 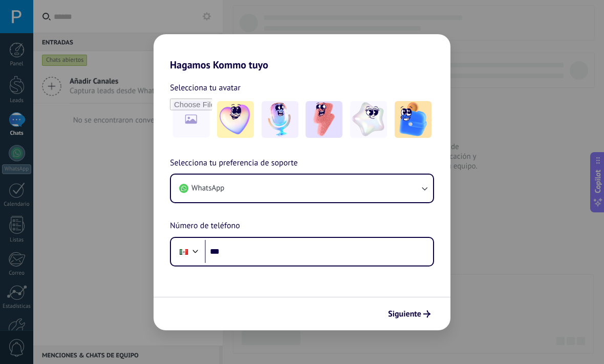 What do you see at coordinates (205, 88) in the screenshot?
I see `span: Selecciona tu avatar` at bounding box center [205, 88].